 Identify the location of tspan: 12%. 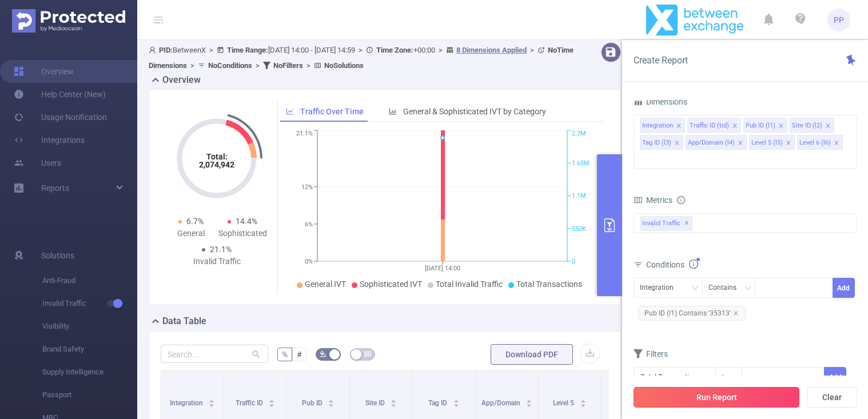
(307, 187).